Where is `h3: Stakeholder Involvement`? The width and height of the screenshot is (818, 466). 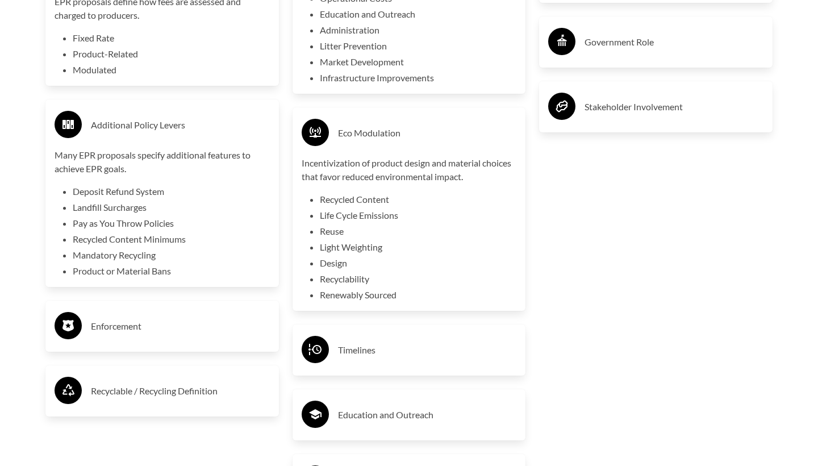
h3: Stakeholder Involvement is located at coordinates (674, 107).